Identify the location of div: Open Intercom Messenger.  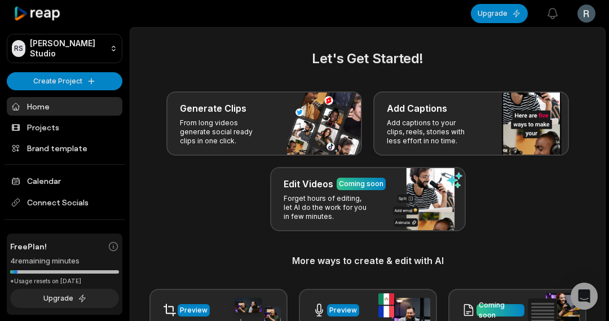
(584, 296).